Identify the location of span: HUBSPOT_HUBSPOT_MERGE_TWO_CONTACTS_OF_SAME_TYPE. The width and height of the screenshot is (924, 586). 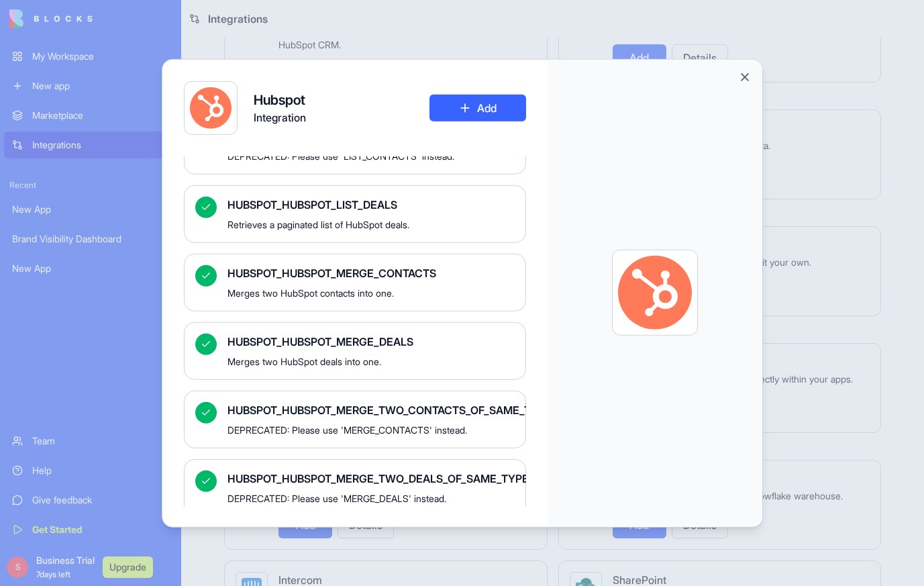
(371, 409).